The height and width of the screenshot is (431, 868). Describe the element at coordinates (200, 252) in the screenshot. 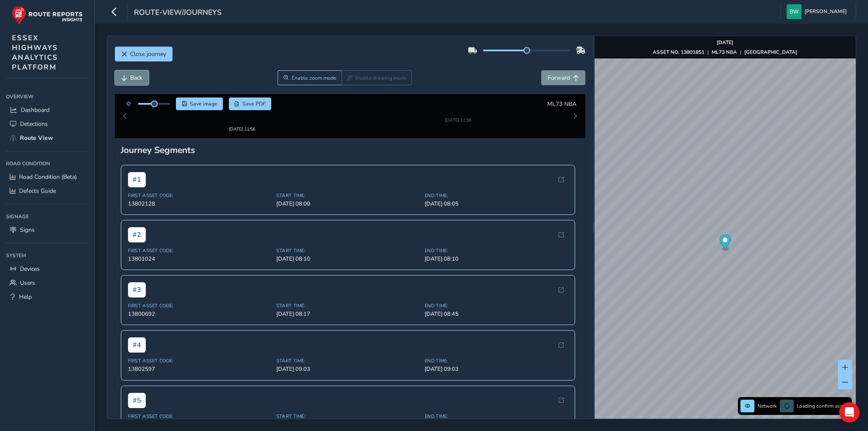

I see `span: 13801024` at that location.